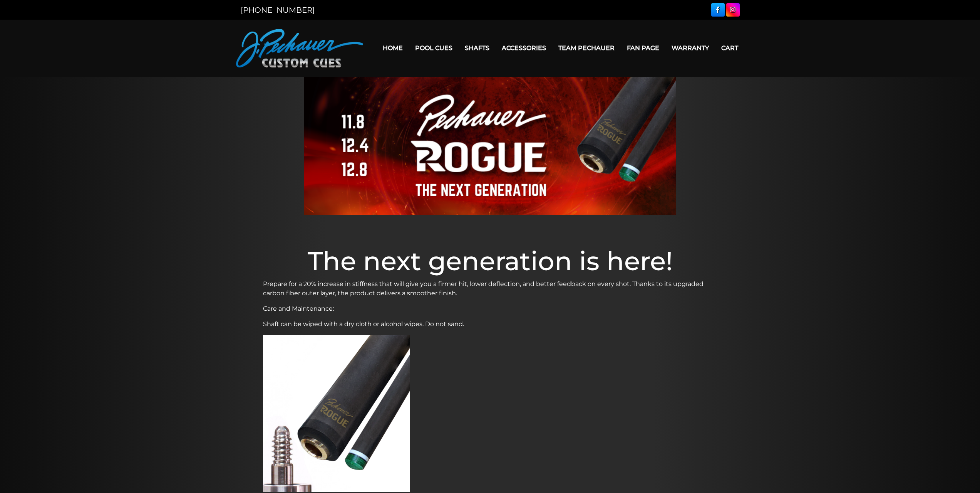 This screenshot has height=493, width=980. Describe the element at coordinates (337, 413) in the screenshot. I see `img: Pechauer Piloted Rogue 2 Carbon Shaft (Pro Series and JP-T Series)` at that location.